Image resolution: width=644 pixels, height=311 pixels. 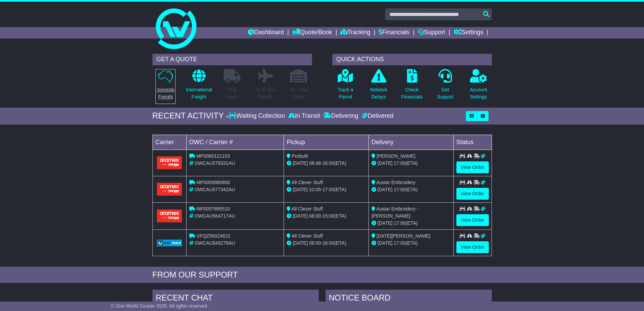 What do you see at coordinates (213, 209) in the screenshot?
I see `span: MP0057895510` at bounding box center [213, 209].